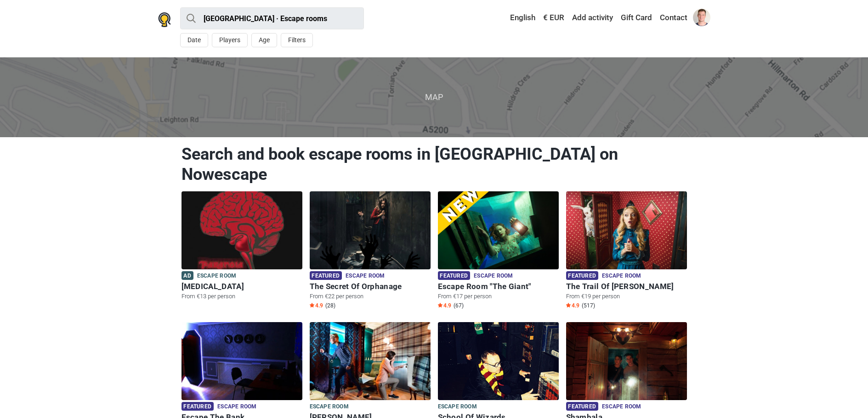 This screenshot has width=868, height=418. What do you see at coordinates (370, 251) in the screenshot?
I see `a: The Secret Of Orphanage Featured Escape room The Secret Of Orphanage From €22 per person Star4.9 ...` at bounding box center [370, 251].